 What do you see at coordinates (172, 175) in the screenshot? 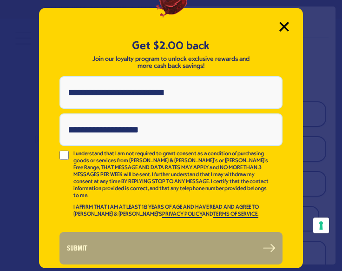
I see `p: I understand that I am not required to grant consent as a condition of purchasing goods or servic...` at bounding box center [172, 175].